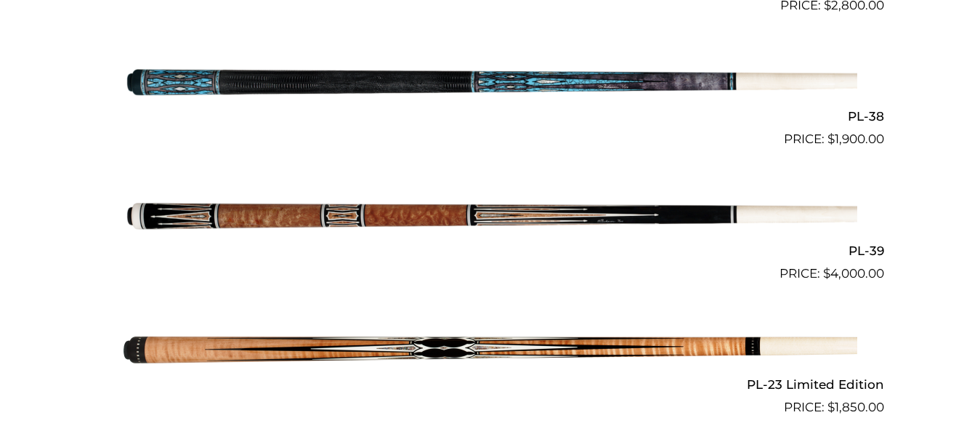 This screenshot has height=447, width=980. I want to click on h2: PL-38, so click(490, 116).